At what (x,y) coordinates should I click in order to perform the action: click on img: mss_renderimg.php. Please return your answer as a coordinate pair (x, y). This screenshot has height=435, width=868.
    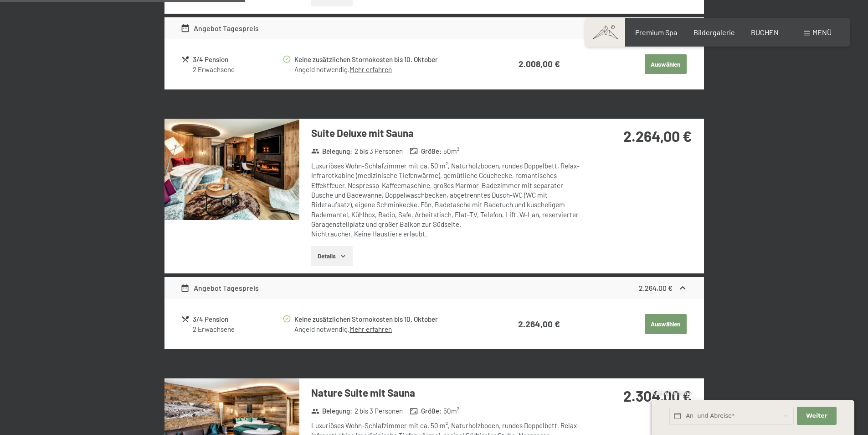
    Looking at the image, I should click on (232, 169).